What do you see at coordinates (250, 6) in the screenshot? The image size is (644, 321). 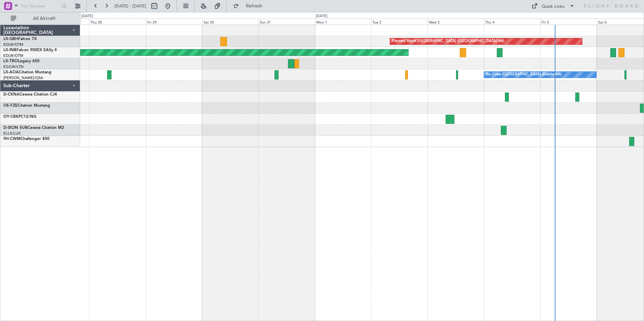 I see `button: Refresh` at bounding box center [250, 6].